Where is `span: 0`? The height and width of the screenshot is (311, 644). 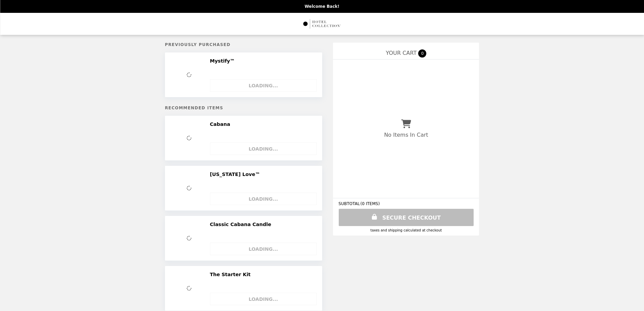 span: 0 is located at coordinates (422, 53).